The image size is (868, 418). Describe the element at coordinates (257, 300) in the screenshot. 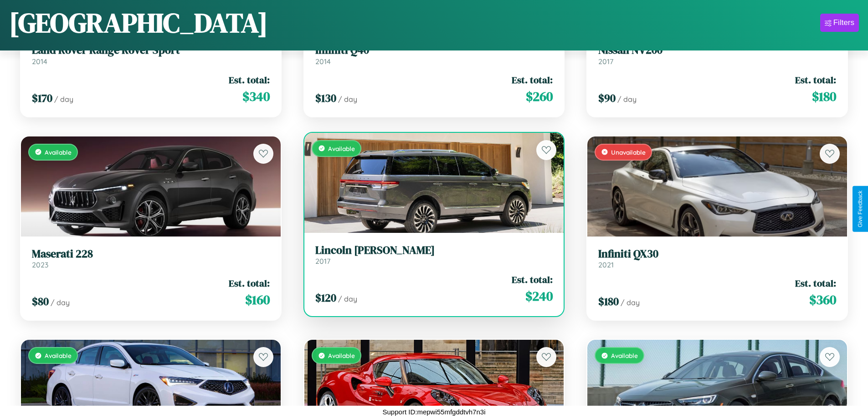

I see `span: $ 160` at that location.